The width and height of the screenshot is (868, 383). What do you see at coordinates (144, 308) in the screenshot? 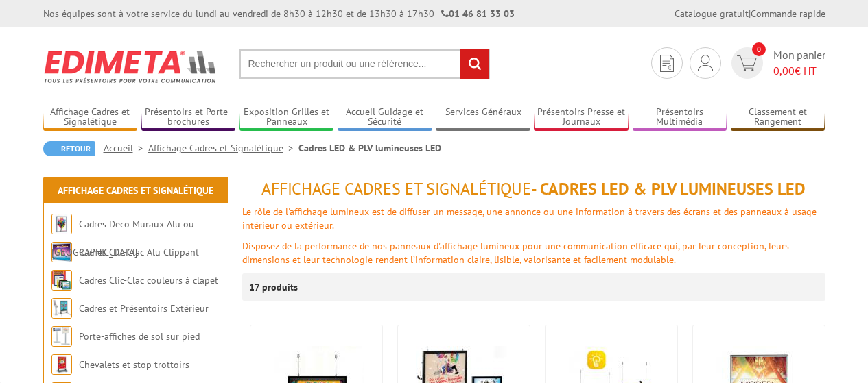
I see `a: Cadres et Présentoirs Extérieur` at bounding box center [144, 308].